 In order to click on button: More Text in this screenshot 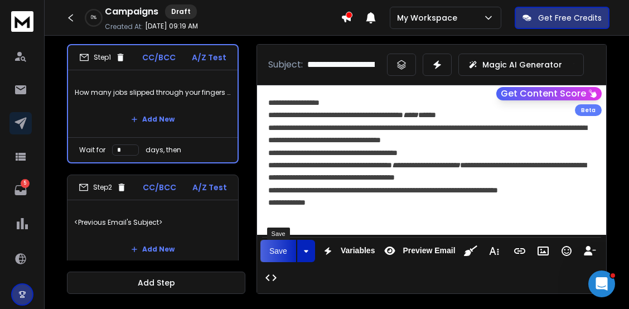, I will do `click(494, 251)`.